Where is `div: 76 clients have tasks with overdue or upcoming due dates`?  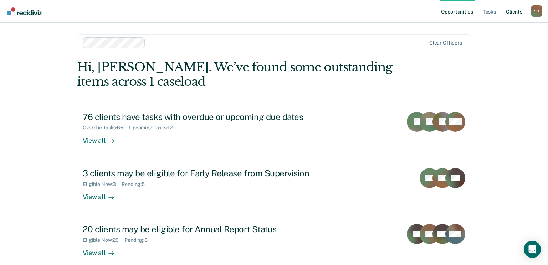 div: 76 clients have tasks with overdue or upcoming due dates is located at coordinates (208, 117).